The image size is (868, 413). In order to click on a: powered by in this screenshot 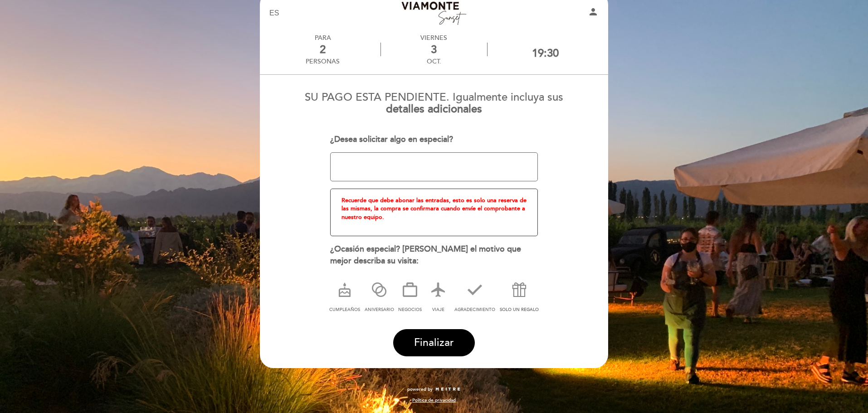, I will do `click(434, 390)`.